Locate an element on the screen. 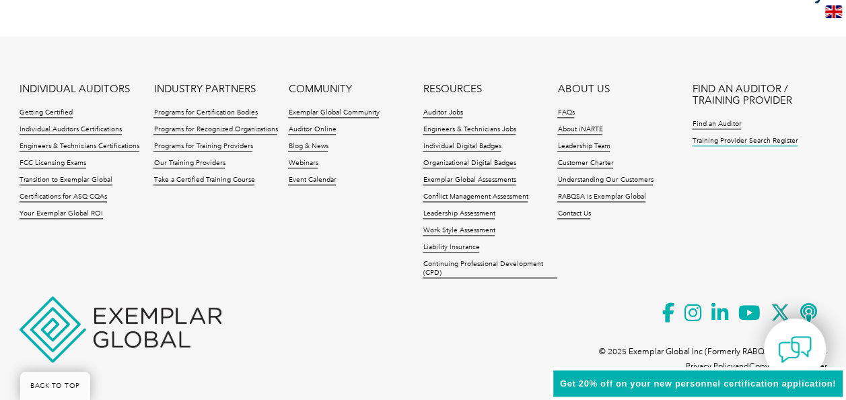 The height and width of the screenshot is (400, 846). a: Engineers & Technicians Certifications is located at coordinates (79, 147).